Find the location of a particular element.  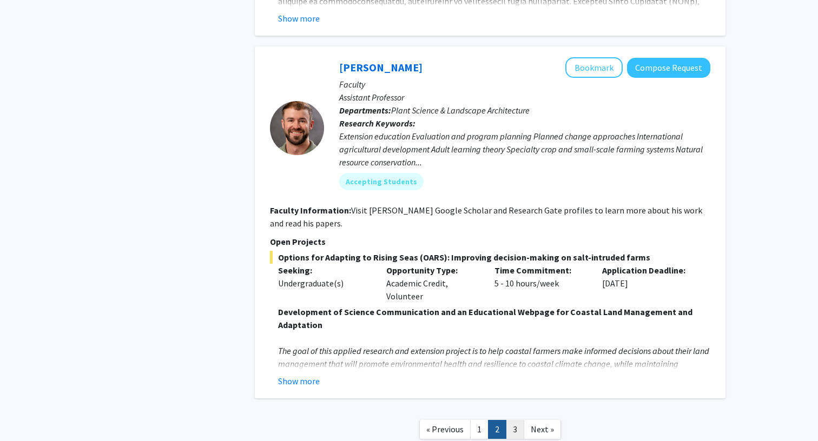

span: Next » is located at coordinates (542, 429).